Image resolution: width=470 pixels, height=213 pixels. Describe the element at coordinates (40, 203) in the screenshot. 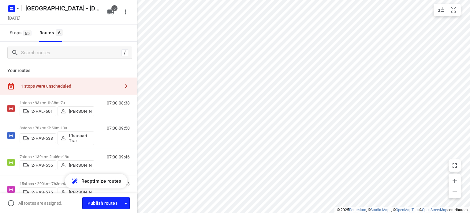

I see `p: All routes are assigned.` at that location.